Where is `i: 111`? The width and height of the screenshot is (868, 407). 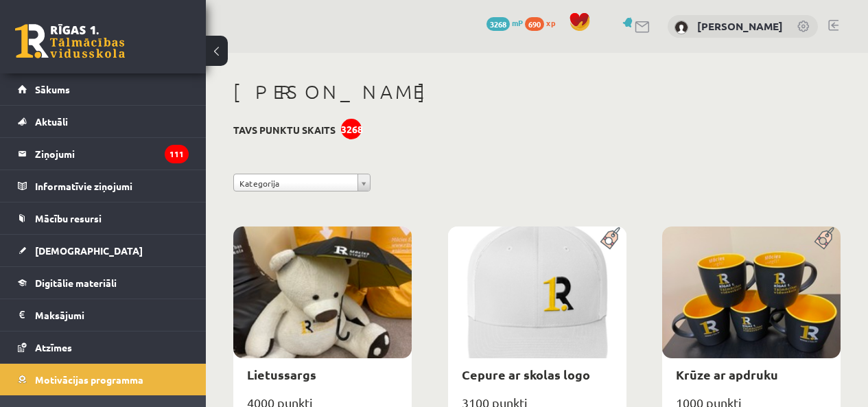 i: 111 is located at coordinates (177, 153).